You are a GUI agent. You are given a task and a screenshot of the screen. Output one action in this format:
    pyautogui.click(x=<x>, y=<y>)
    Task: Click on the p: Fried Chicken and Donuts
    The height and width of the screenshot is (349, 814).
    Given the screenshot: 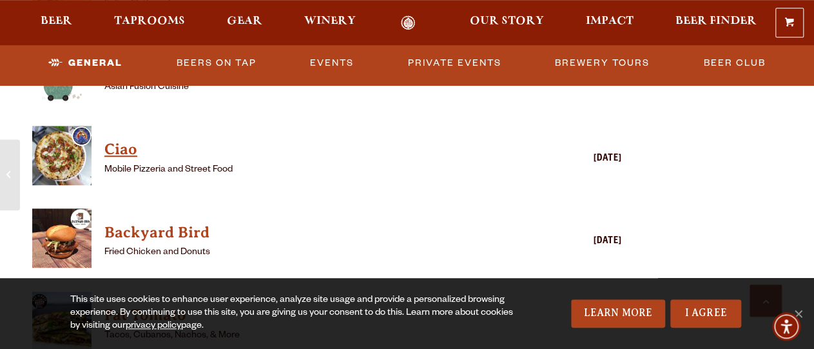 What is the action you would take?
    pyautogui.click(x=308, y=253)
    